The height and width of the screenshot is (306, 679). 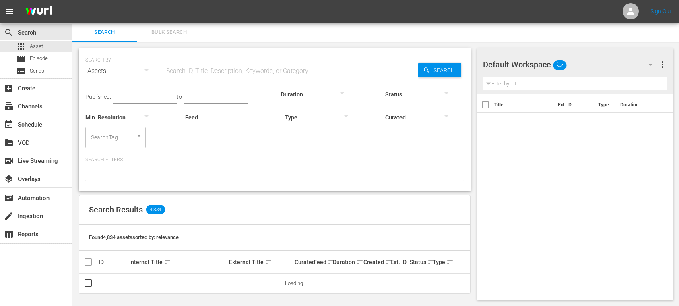 I want to click on button: Open, so click(x=139, y=136).